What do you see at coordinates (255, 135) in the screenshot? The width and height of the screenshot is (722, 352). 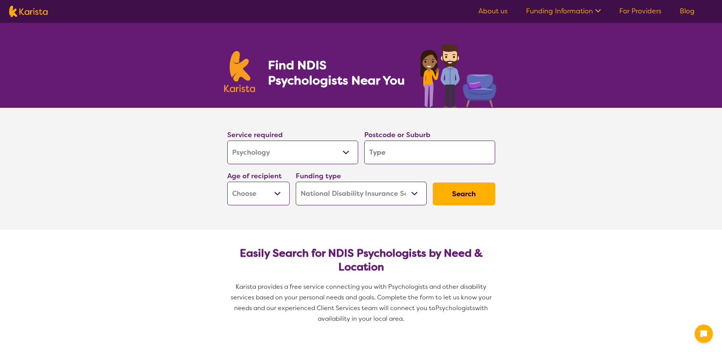 I see `label: Service required` at bounding box center [255, 135].